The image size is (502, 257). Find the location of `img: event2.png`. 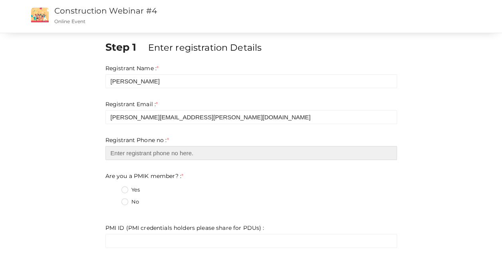

img: event2.png is located at coordinates (40, 15).